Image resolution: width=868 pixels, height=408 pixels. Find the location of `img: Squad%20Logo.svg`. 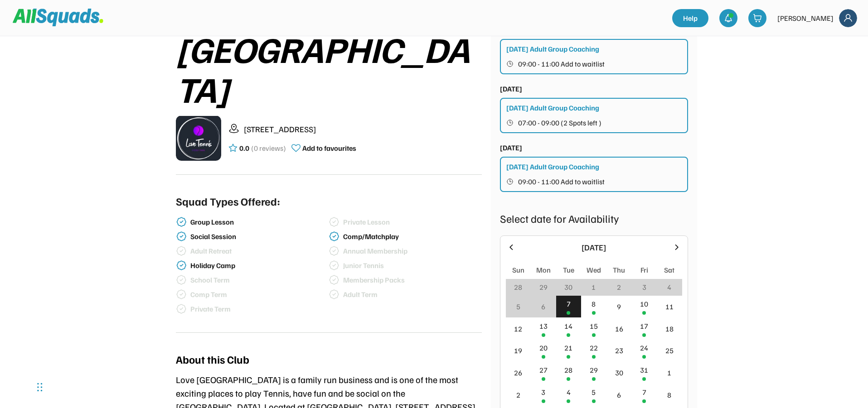

img: Squad%20Logo.svg is located at coordinates (58, 17).